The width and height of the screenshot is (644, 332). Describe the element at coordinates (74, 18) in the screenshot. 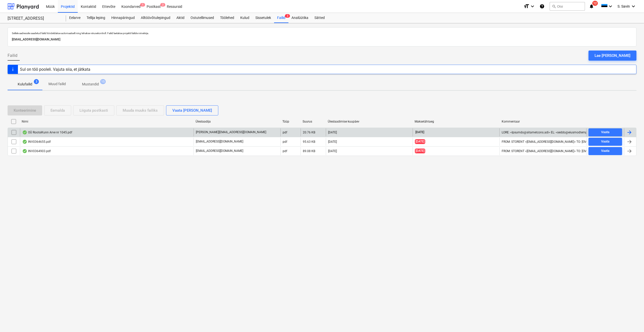

I see `a: Eelarve` at that location.